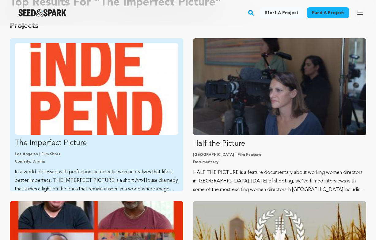  What do you see at coordinates (96, 143) in the screenshot?
I see `p: The Imperfect Picture` at bounding box center [96, 143].